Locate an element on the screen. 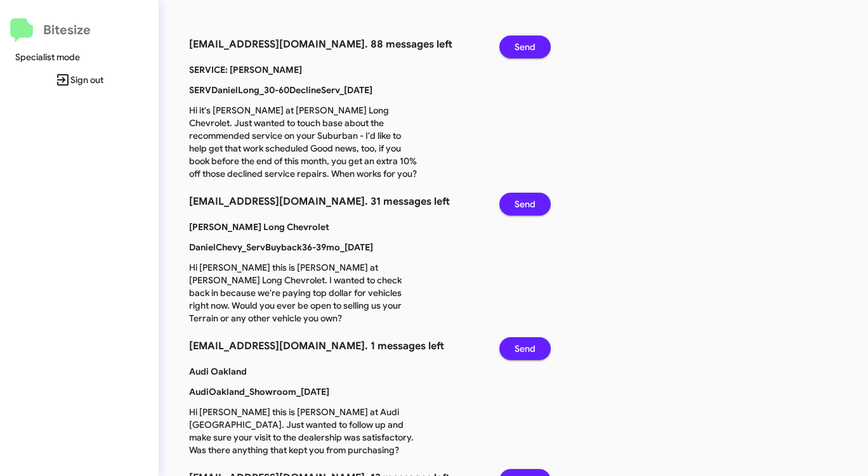  span: Sign out is located at coordinates (80, 80).